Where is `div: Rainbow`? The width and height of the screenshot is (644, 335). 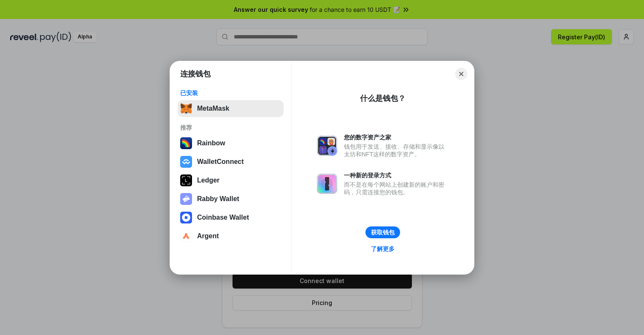 div: Rainbow is located at coordinates (211, 143).